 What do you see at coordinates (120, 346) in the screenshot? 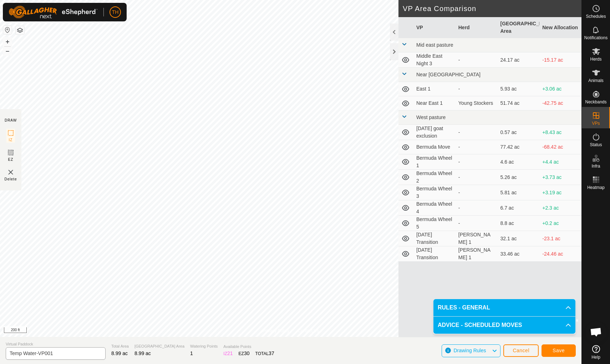
I see `span: Total Area` at bounding box center [120, 346].